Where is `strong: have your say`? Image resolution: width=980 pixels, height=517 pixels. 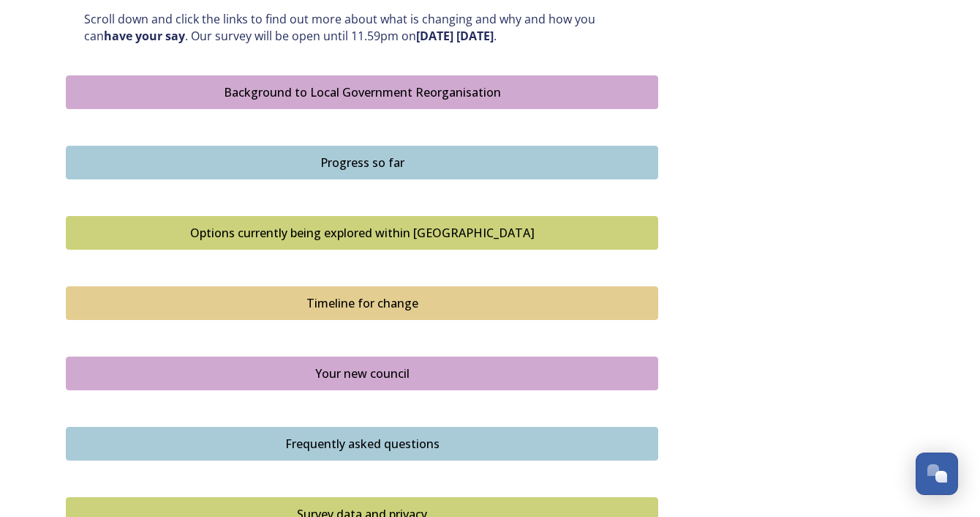 strong: have your say is located at coordinates (144, 35).